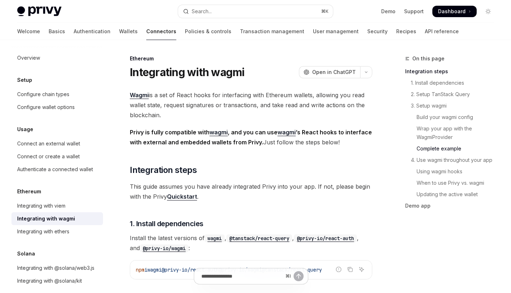 The height and width of the screenshot is (293, 511). I want to click on div: Overview, so click(29, 58).